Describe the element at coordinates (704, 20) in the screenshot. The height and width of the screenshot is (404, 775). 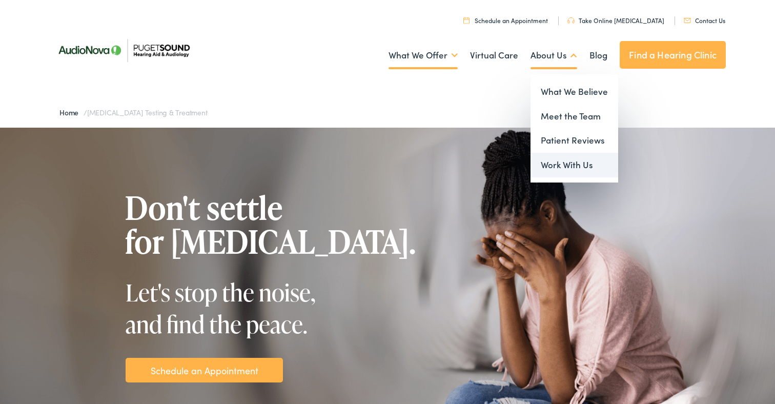
I see `a: Contact Us` at that location.